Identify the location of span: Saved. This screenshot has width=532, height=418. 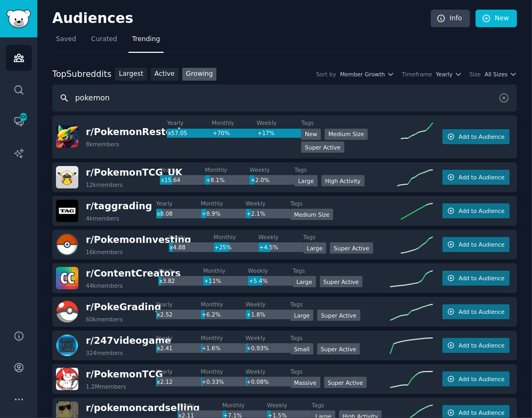
(66, 40).